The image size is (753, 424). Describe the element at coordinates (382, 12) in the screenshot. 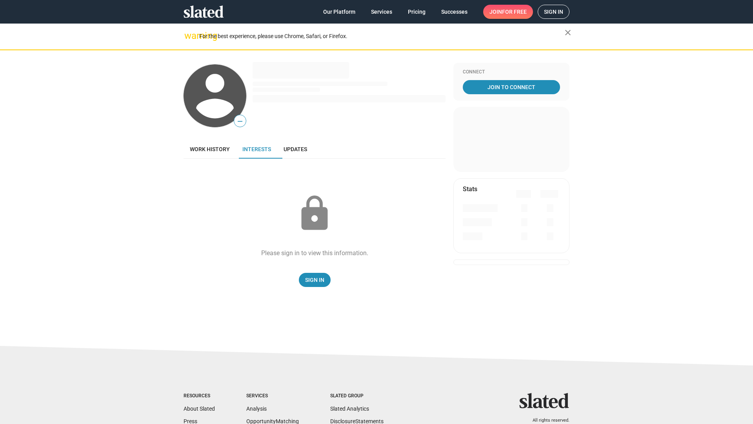

I see `span: Services` at that location.